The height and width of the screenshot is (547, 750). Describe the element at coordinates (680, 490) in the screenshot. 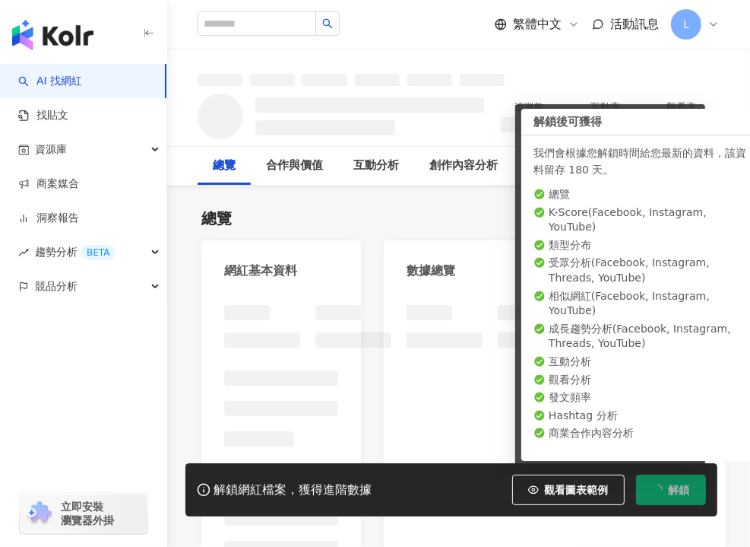

I see `span: 解鎖` at that location.